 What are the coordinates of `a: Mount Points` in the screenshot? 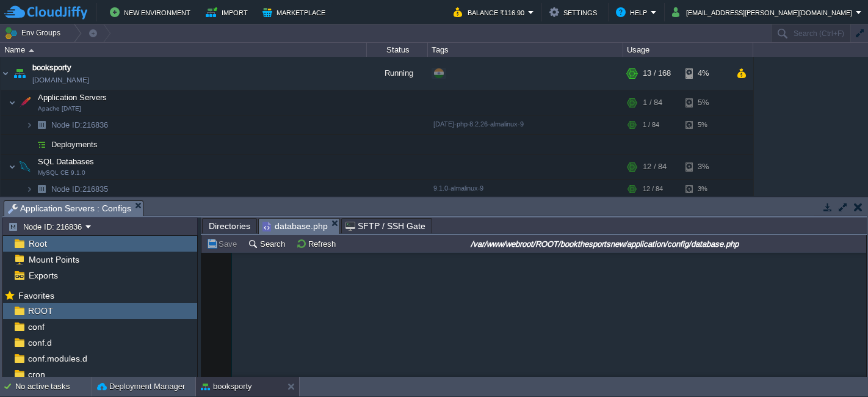 It's located at (54, 260).